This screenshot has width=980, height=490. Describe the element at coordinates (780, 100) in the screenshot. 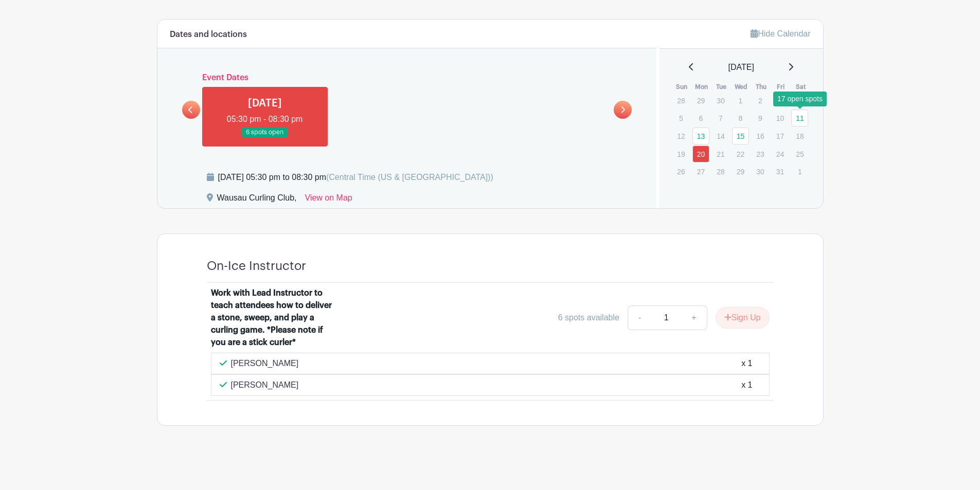

I see `p: 3` at that location.